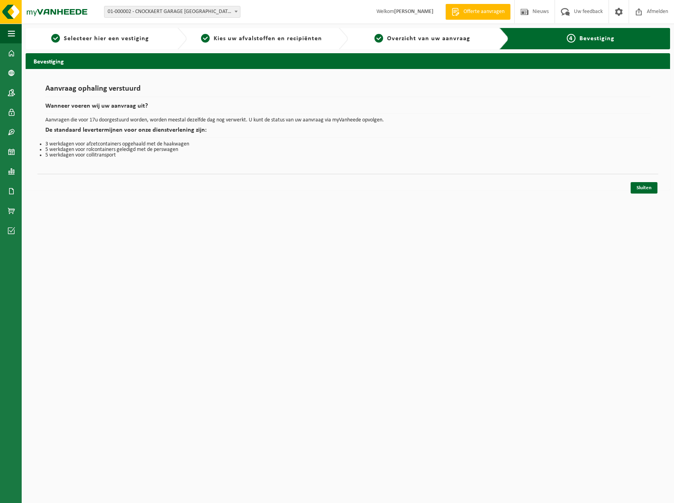 The height and width of the screenshot is (503, 674). What do you see at coordinates (644, 188) in the screenshot?
I see `a: Sluiten` at bounding box center [644, 188].